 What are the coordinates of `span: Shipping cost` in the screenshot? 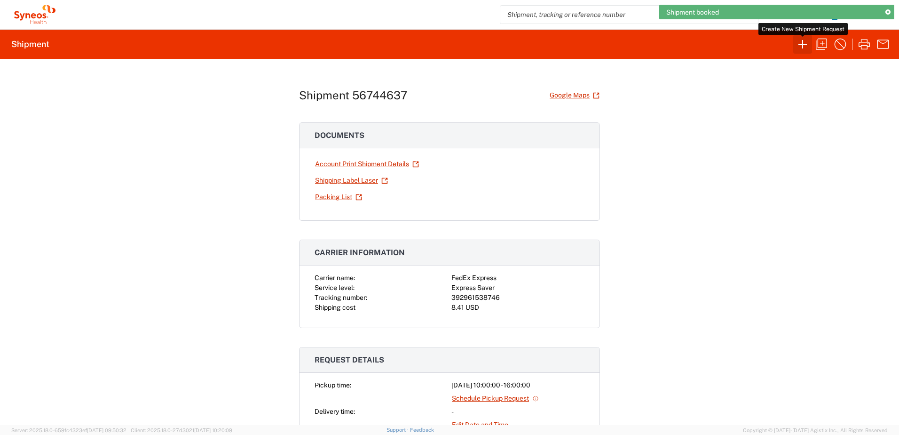 It's located at (335, 307).